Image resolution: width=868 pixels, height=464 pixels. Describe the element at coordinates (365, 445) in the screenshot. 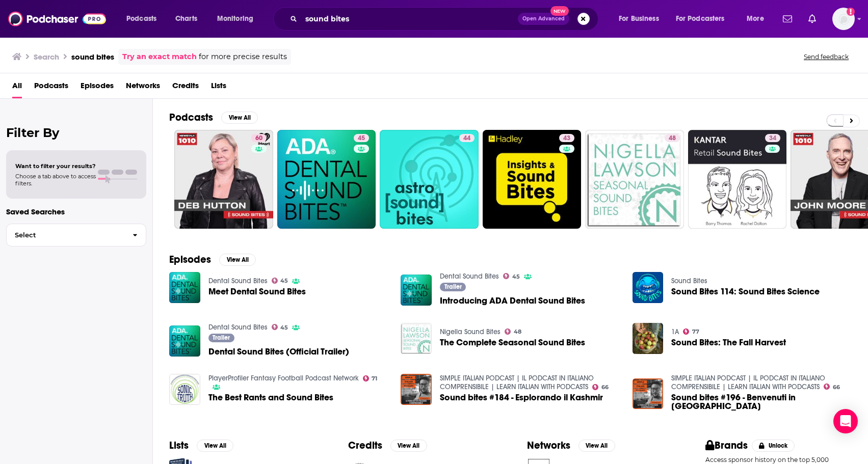

I see `h2: Credits` at that location.